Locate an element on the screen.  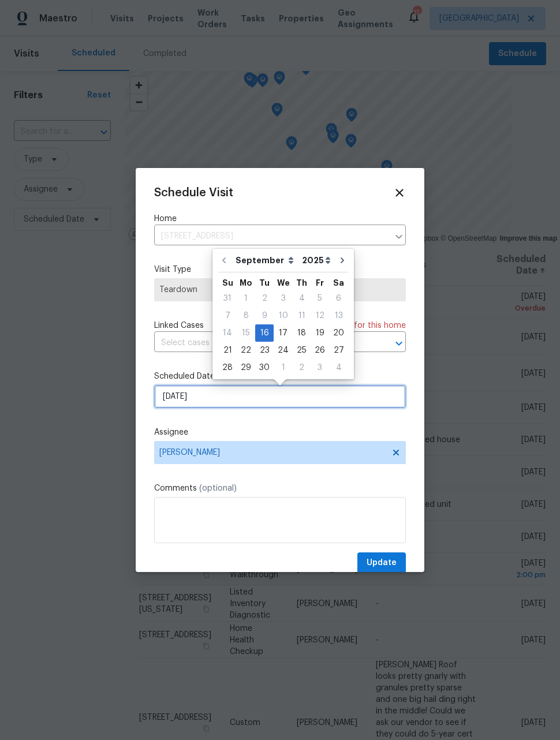
span: Close is located at coordinates (399, 193).